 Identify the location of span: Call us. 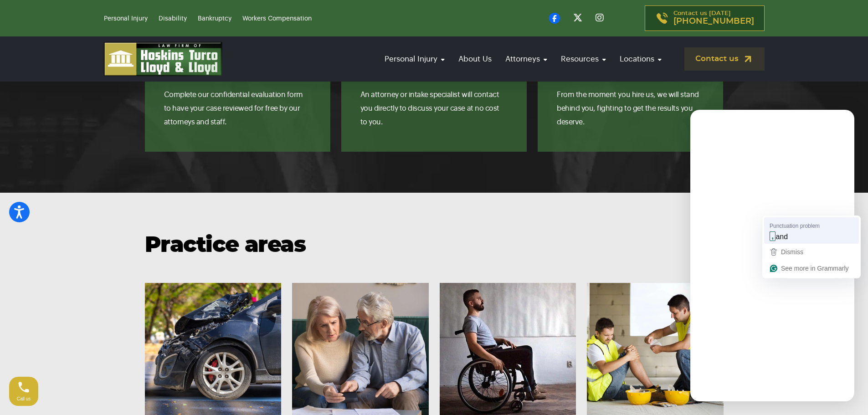
(23, 398).